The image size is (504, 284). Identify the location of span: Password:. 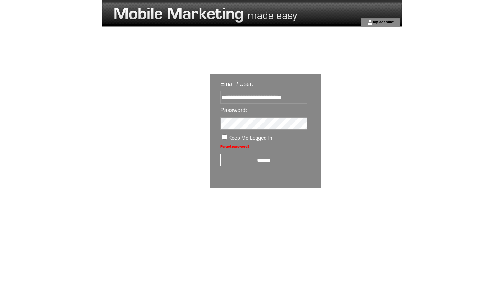
(234, 110).